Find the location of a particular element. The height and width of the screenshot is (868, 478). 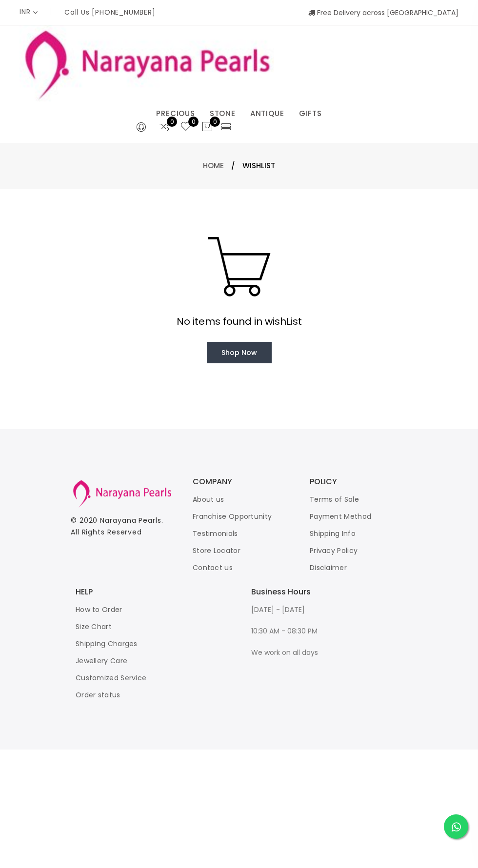

a: How to Order is located at coordinates (99, 609).